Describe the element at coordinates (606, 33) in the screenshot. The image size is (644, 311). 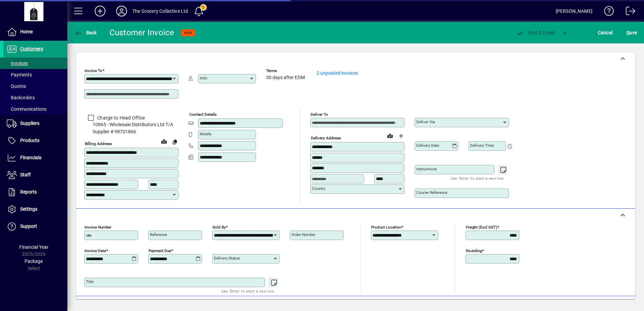
I see `span: Cancel` at that location.